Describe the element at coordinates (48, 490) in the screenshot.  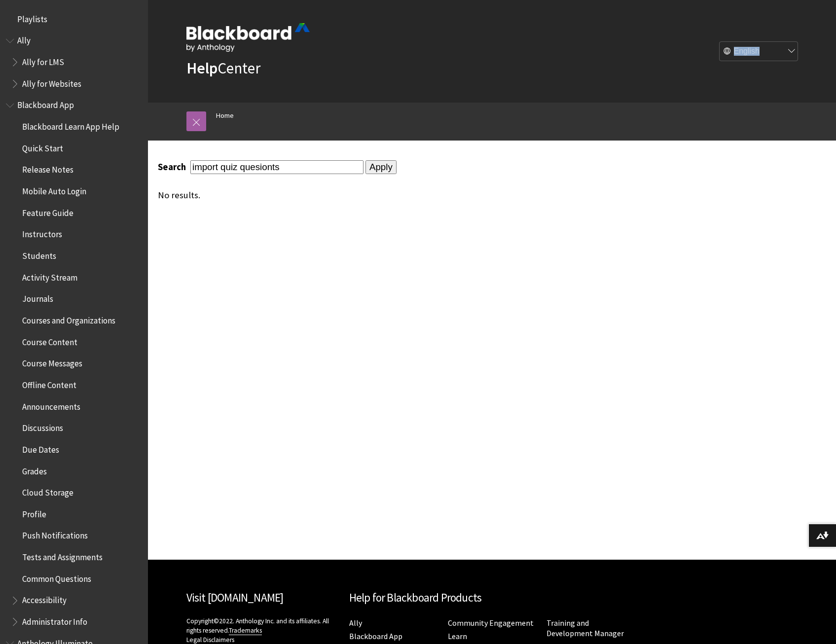
I see `span: Cloud Storage` at that location.